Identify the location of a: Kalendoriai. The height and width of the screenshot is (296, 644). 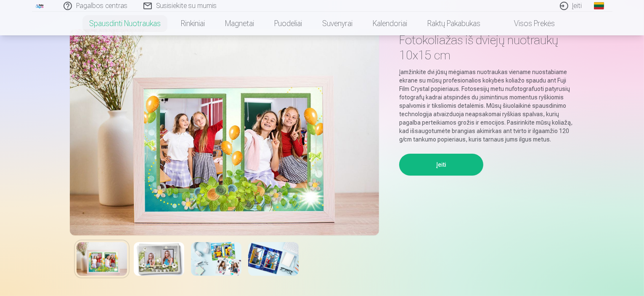
(390, 24).